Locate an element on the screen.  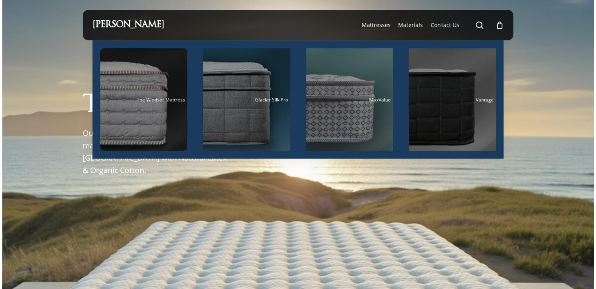
span: Mattresses is located at coordinates (376, 25).